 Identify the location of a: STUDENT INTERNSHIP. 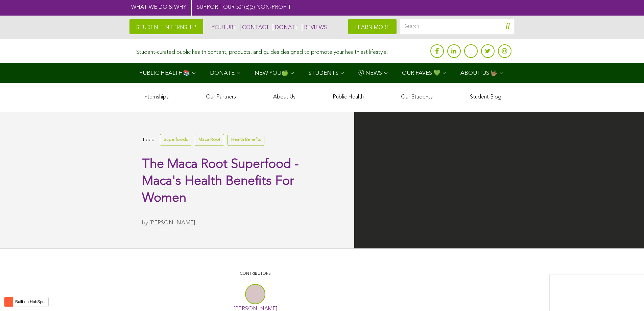
(167, 27).